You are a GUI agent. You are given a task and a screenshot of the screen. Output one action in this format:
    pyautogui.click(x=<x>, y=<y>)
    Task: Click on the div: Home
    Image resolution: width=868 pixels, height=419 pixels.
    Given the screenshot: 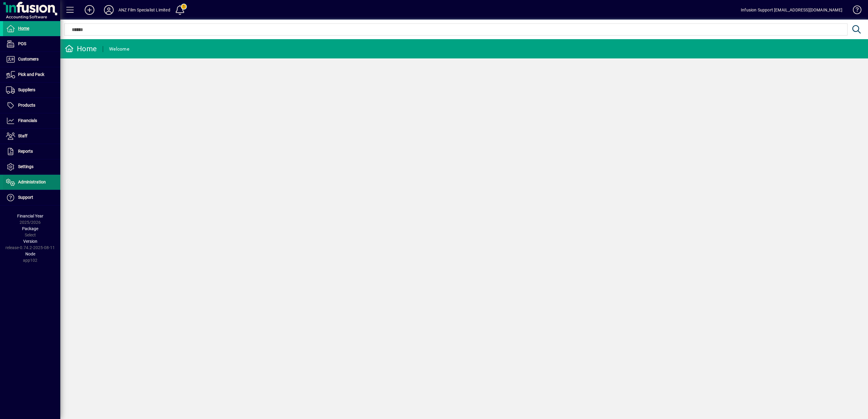 What is the action you would take?
    pyautogui.click(x=81, y=49)
    